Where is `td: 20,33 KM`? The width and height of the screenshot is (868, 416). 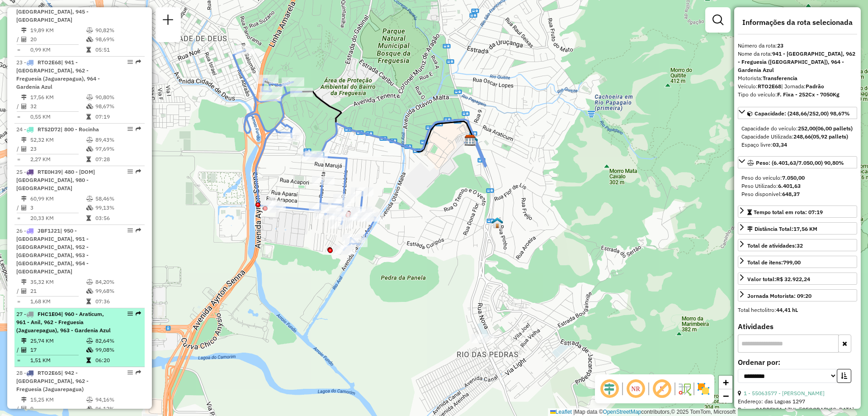 td: 20,33 KM is located at coordinates (58, 218).